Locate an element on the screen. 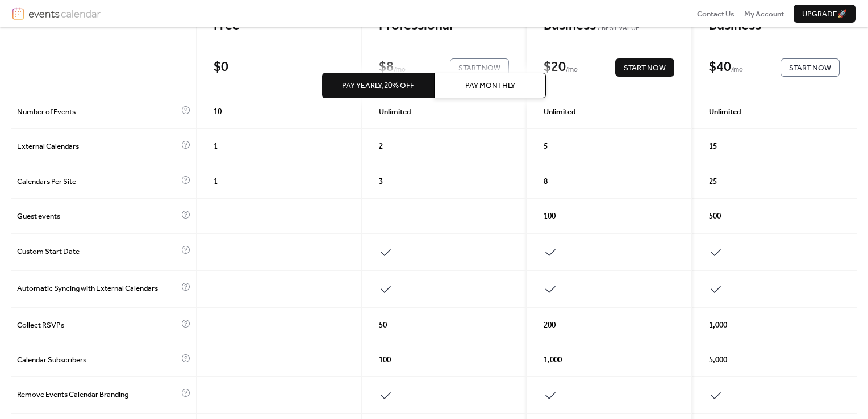  button: Pay Monthly is located at coordinates (490, 85).